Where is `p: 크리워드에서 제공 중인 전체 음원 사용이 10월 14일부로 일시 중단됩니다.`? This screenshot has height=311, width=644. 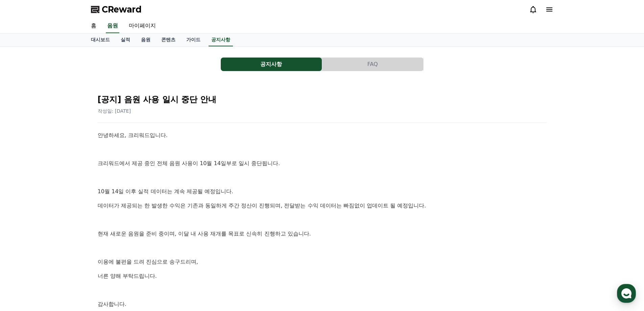 p: 크리워드에서 제공 중인 전체 음원 사용이 10월 14일부로 일시 중단됩니다. is located at coordinates (322, 164).